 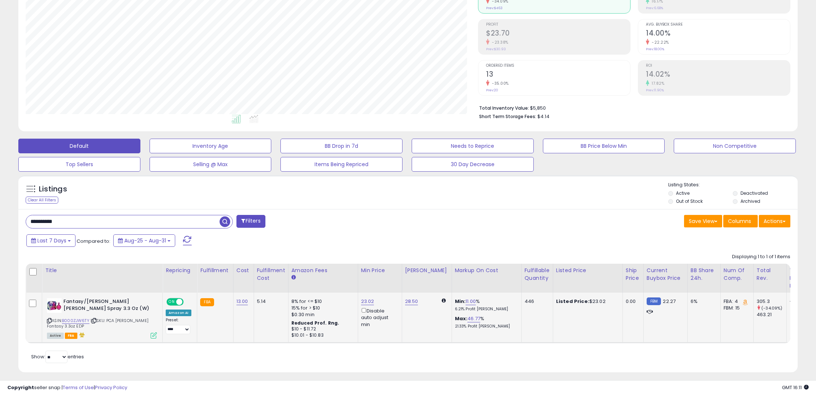 What do you see at coordinates (188, 302) in the screenshot?
I see `span: OFF` at bounding box center [188, 302].